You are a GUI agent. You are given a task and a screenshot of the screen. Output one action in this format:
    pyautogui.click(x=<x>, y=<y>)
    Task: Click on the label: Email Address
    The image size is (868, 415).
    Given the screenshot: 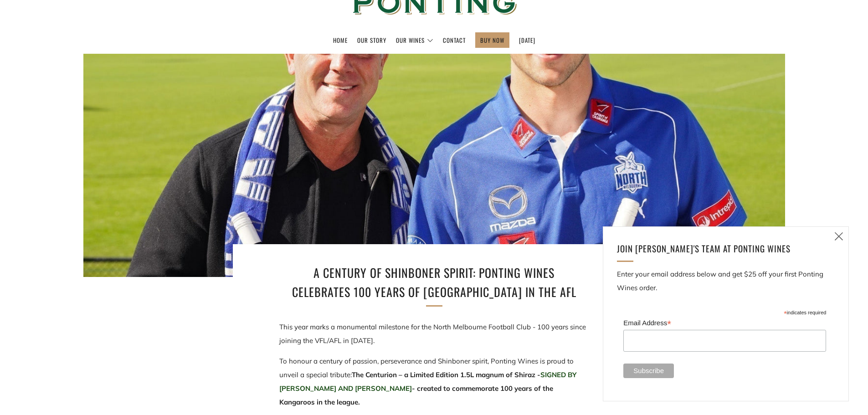 What is the action you would take?
    pyautogui.click(x=725, y=323)
    